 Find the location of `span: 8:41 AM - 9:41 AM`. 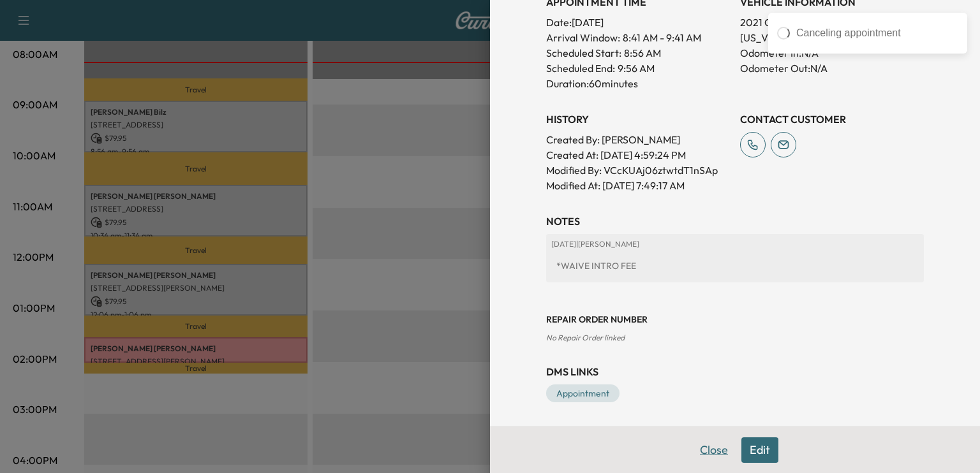

span: 8:41 AM - 9:41 AM is located at coordinates (662, 38).